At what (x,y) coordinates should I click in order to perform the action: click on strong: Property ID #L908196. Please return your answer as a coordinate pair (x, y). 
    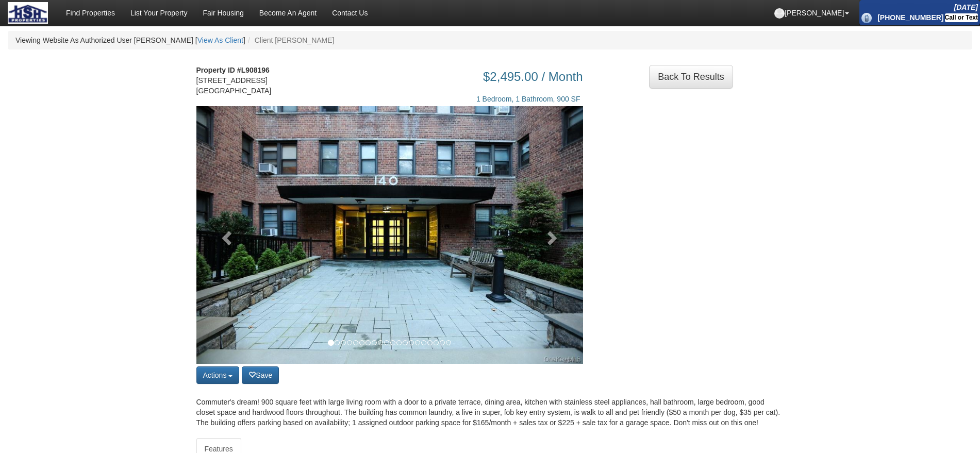
    Looking at the image, I should click on (233, 70).